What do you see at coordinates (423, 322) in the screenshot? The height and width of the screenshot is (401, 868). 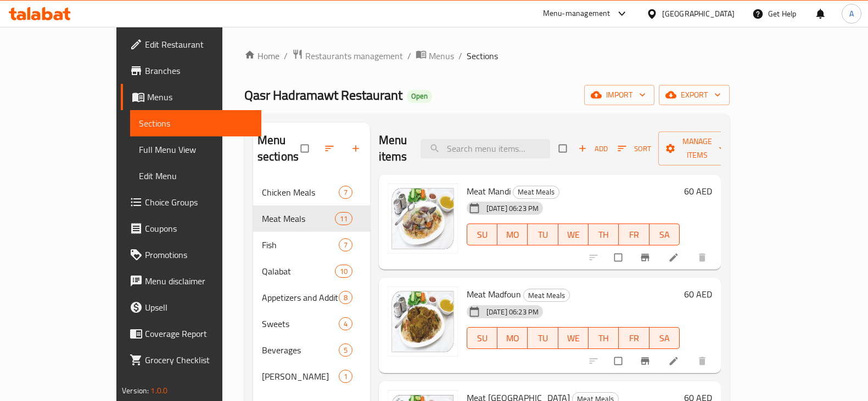 I see `img: Meat Madfoun` at bounding box center [423, 322].